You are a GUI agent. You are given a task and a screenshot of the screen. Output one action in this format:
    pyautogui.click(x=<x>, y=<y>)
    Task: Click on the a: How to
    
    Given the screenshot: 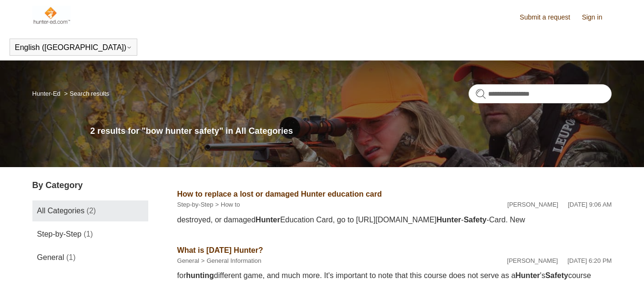 What is the action you would take?
    pyautogui.click(x=230, y=204)
    